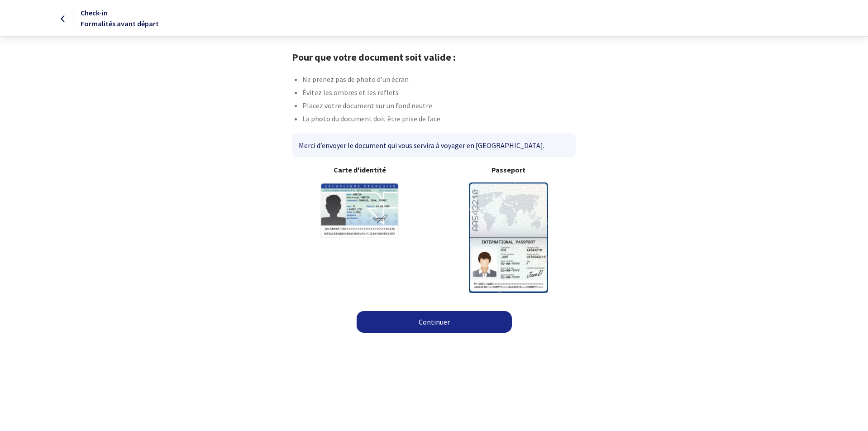 The image size is (868, 431). Describe the element at coordinates (439, 120) in the screenshot. I see `li: La photo du document doit être prise de face` at that location.